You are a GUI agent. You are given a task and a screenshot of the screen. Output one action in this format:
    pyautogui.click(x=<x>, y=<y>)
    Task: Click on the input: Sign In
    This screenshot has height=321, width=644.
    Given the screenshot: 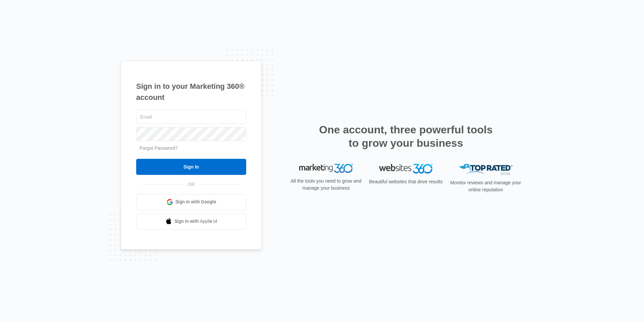 What is the action you would take?
    pyautogui.click(x=191, y=167)
    